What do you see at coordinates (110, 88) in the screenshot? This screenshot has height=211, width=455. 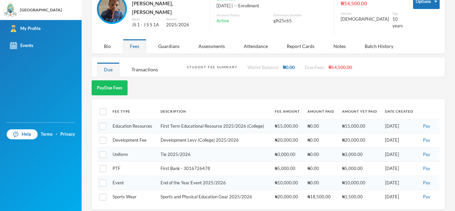 I see `button: PayDue Fees` at bounding box center [110, 88].